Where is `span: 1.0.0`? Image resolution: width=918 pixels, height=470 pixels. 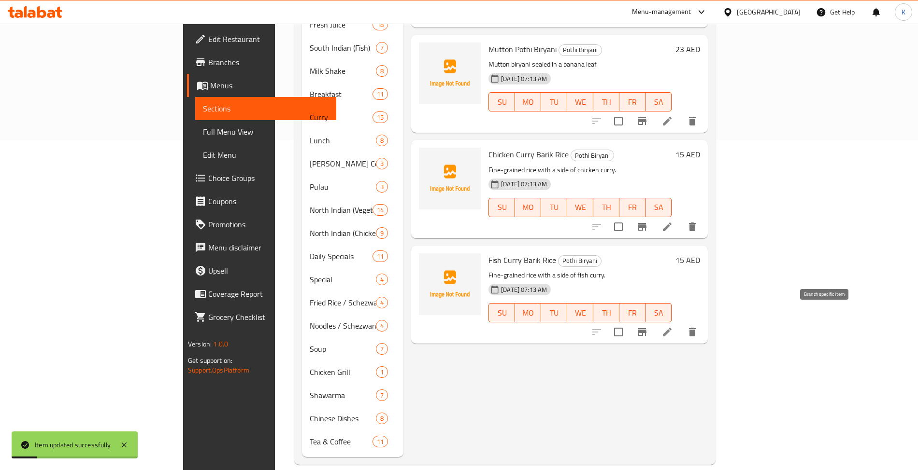
span: 1.0.0 is located at coordinates (220, 344).